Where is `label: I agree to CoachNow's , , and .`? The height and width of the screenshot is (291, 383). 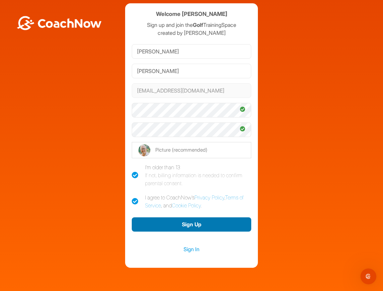
label: I agree to CoachNow's , , and . is located at coordinates (191, 201).